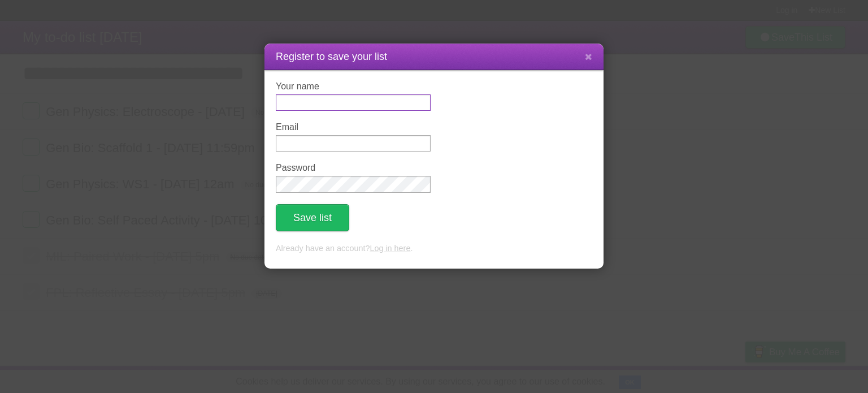  I want to click on label: Email, so click(353, 128).